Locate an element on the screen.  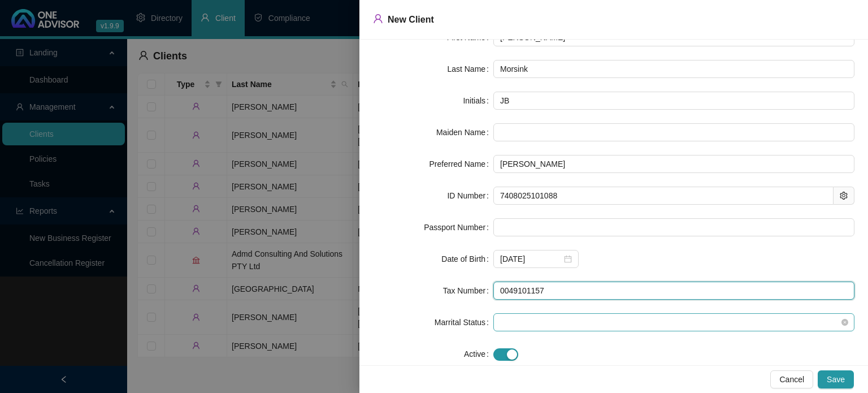
span: setting is located at coordinates (844, 196).